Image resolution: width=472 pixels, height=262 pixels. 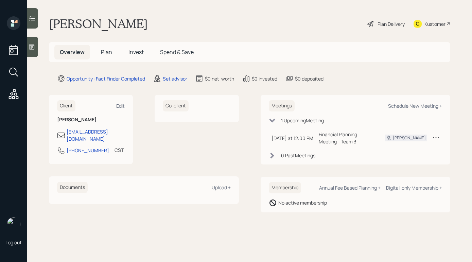 I want to click on div: Set advisor, so click(x=175, y=78).